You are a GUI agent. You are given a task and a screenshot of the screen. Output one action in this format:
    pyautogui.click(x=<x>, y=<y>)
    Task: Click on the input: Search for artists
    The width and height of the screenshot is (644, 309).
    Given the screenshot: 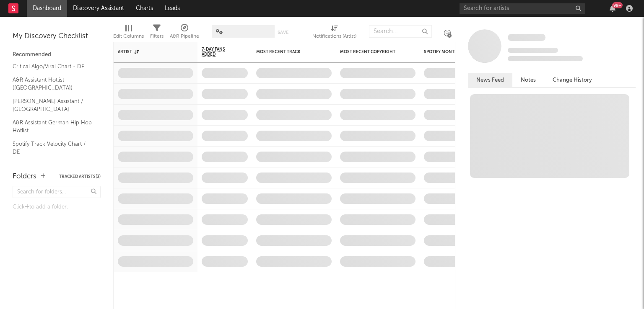 What is the action you would take?
    pyautogui.click(x=522, y=8)
    